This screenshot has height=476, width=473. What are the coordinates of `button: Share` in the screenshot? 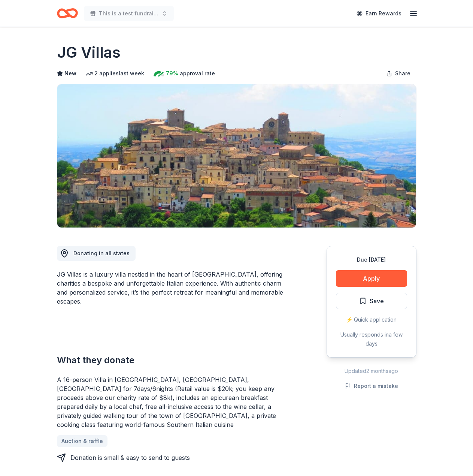 It's located at (398, 74).